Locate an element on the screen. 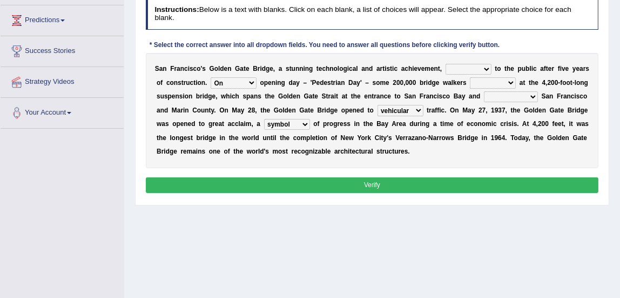  a: Strategy Videos is located at coordinates (62, 81).